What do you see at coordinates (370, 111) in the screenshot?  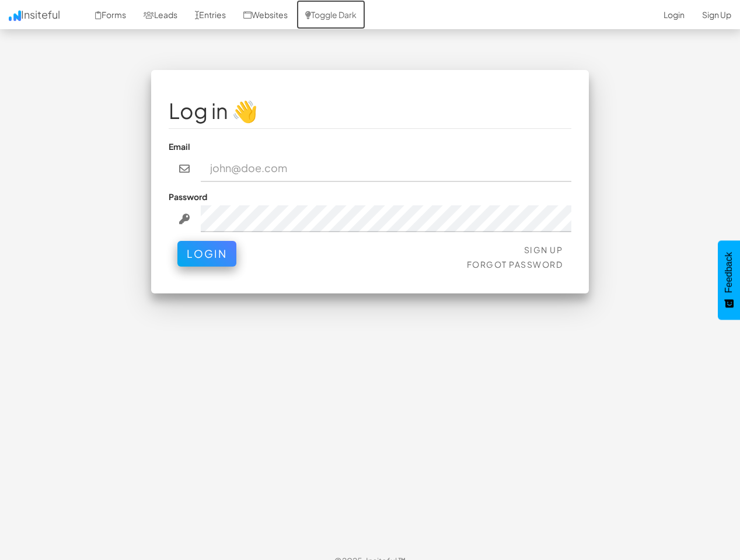 I see `h1: Log in 👋` at bounding box center [370, 111].